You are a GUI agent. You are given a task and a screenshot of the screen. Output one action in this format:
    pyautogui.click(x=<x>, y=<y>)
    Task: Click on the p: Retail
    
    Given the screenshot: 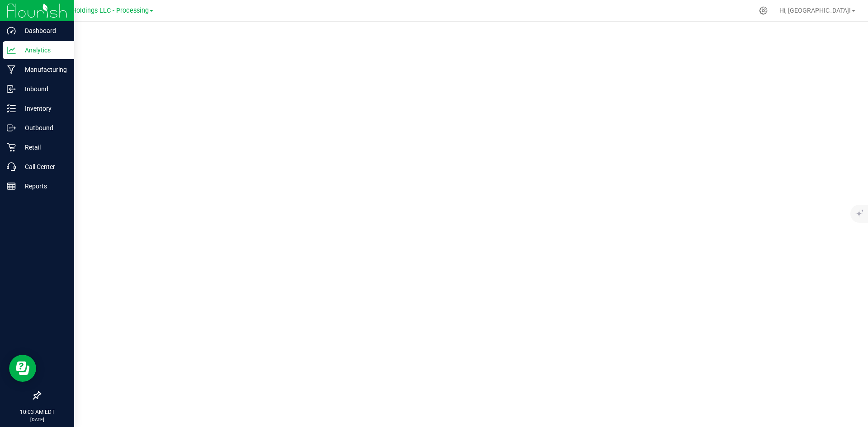 What is the action you would take?
    pyautogui.click(x=43, y=148)
    